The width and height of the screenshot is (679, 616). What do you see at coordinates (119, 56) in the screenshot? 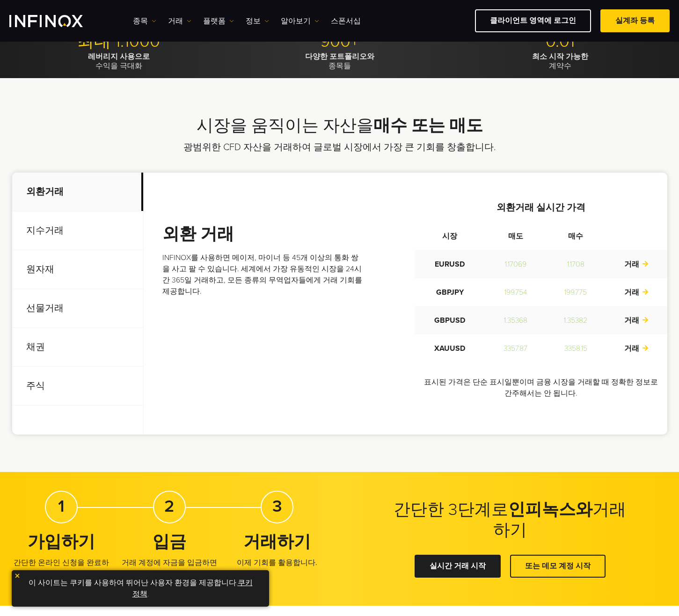
I see `strong: 레버리지 사용으로` at bounding box center [119, 56].